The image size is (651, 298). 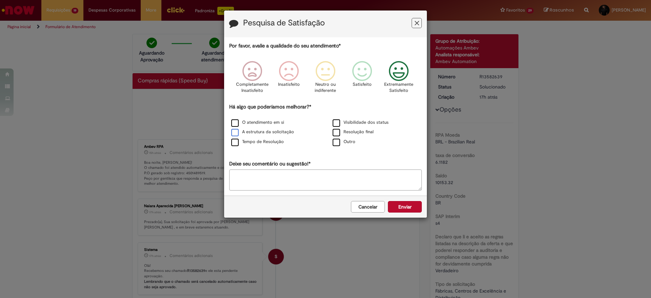 What do you see at coordinates (289, 79) in the screenshot?
I see `div: Insatisfeito` at bounding box center [289, 79].